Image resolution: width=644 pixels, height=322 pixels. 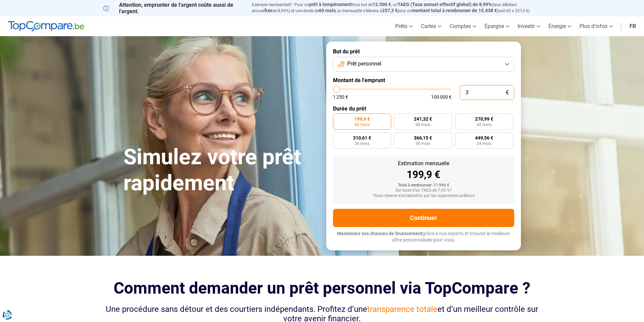 What do you see at coordinates (423, 138) in the screenshot?
I see `span: 366,15 €` at bounding box center [423, 138].